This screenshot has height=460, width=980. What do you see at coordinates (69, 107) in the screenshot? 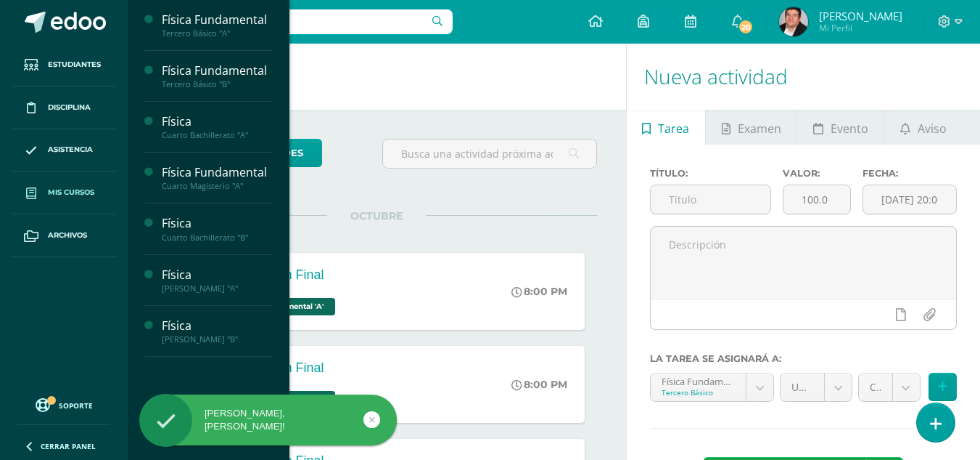
I see `span: Disciplina` at bounding box center [69, 107].